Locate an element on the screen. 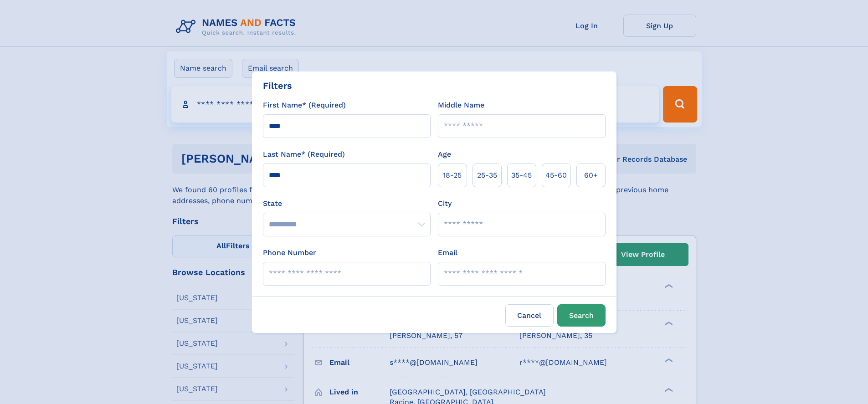 This screenshot has height=404, width=868. span: 60+ is located at coordinates (591, 175).